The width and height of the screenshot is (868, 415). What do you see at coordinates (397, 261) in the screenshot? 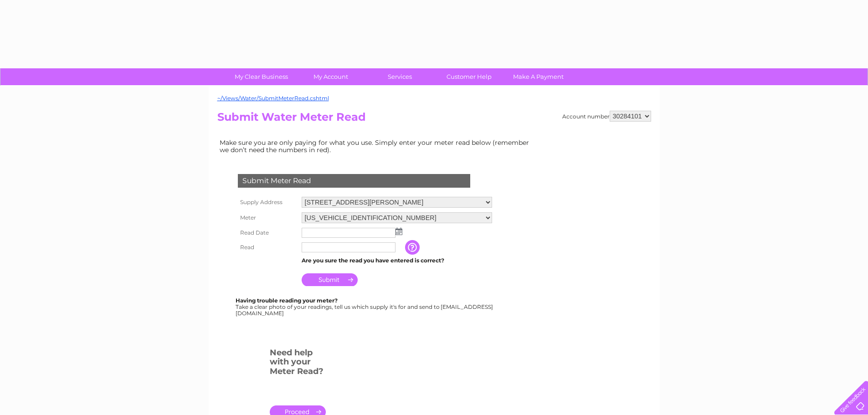
I see `td: Are you sure the read you have entered is correct?` at bounding box center [397, 261].